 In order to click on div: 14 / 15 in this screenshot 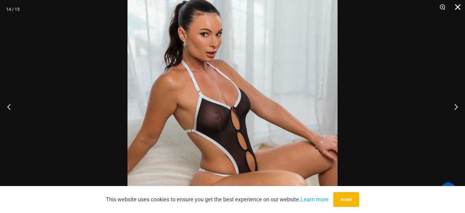, I will do `click(13, 9)`.